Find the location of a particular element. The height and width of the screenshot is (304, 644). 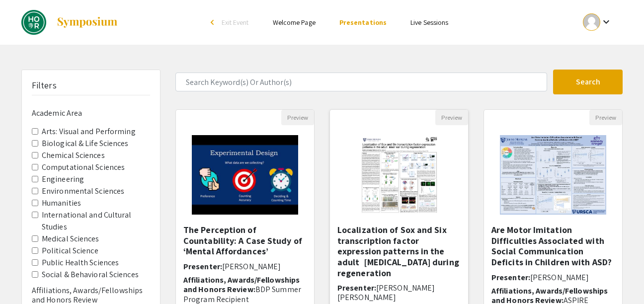

a: Presentations is located at coordinates (363, 22).